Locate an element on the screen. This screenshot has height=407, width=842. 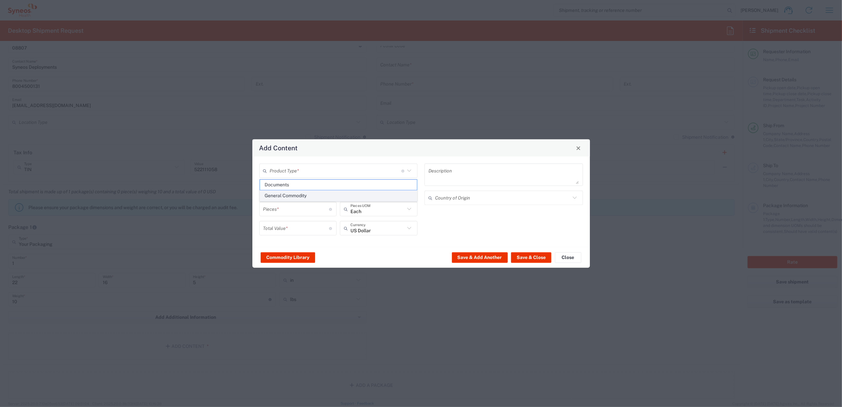
span: General Commodity is located at coordinates (338, 195).